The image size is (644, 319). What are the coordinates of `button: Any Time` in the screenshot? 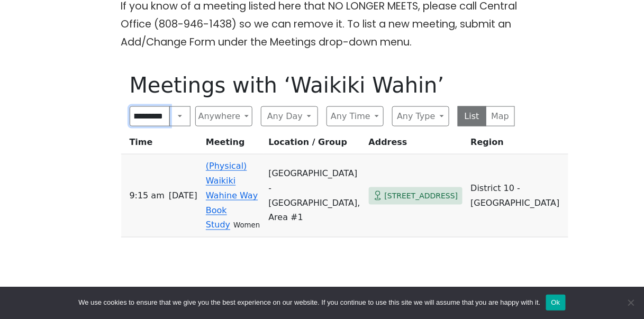 It's located at (355, 116).